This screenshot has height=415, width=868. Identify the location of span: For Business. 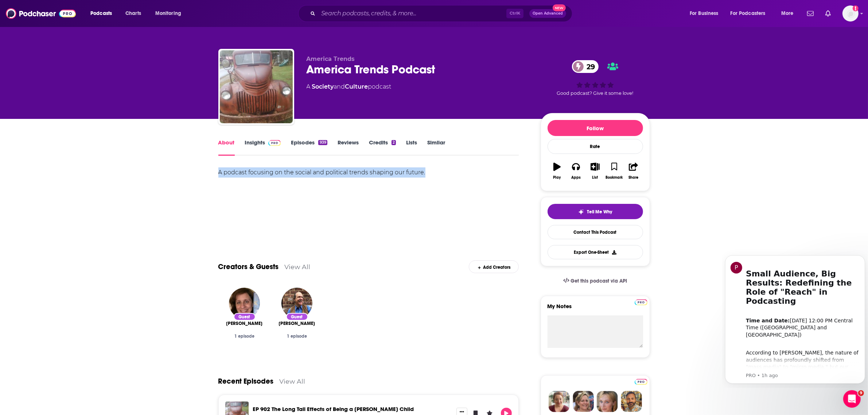
(704, 14).